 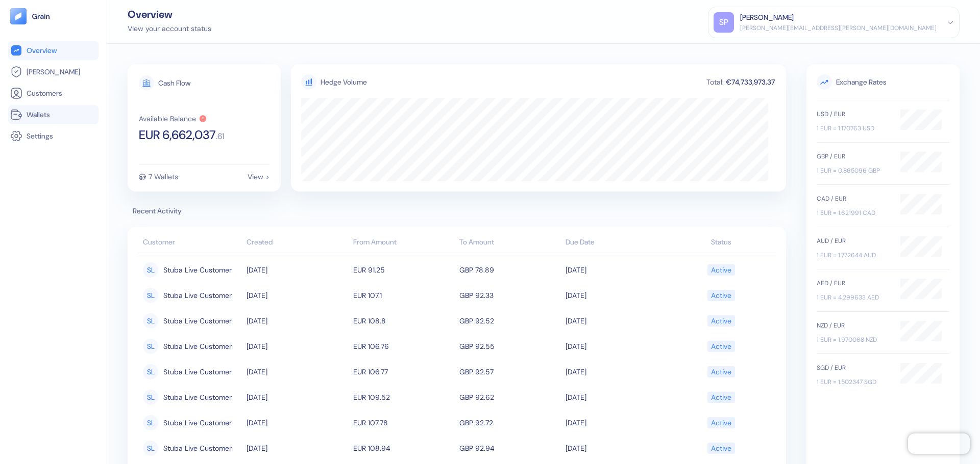 What do you see at coordinates (53, 50) in the screenshot?
I see `a: Overview` at bounding box center [53, 50].